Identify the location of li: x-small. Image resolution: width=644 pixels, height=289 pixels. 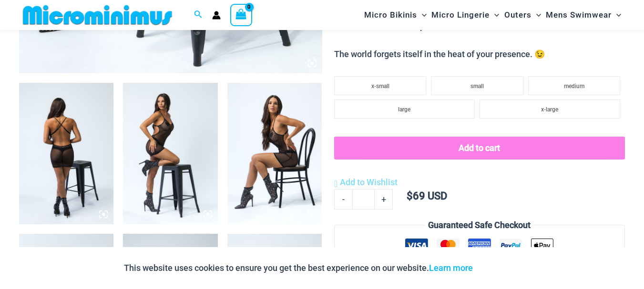
(380, 86).